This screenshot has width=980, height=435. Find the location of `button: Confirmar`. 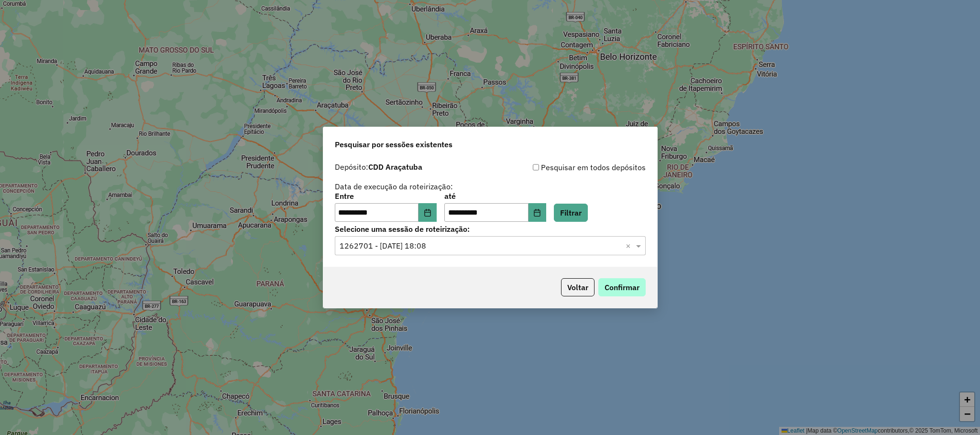

button: Confirmar is located at coordinates (622, 287).